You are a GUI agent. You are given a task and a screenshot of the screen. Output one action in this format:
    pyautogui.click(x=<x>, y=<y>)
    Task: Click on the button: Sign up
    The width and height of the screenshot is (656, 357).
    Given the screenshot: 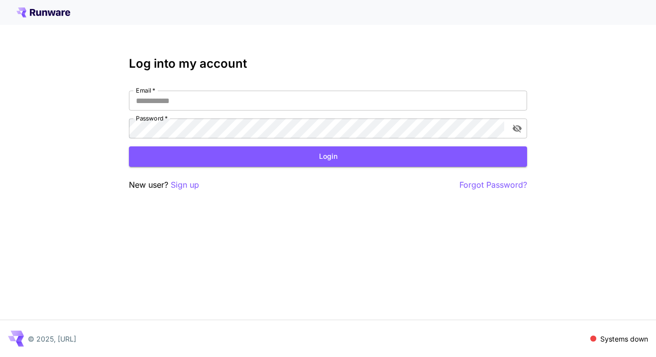 What is the action you would take?
    pyautogui.click(x=185, y=185)
    